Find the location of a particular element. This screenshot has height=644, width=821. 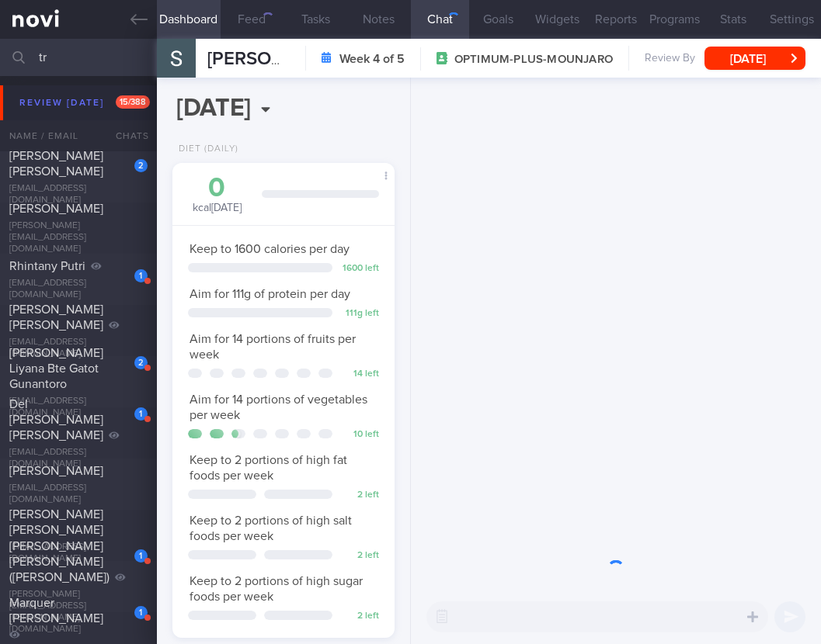

span: Aim for 14 portions of vegetables per week is located at coordinates (278, 408).